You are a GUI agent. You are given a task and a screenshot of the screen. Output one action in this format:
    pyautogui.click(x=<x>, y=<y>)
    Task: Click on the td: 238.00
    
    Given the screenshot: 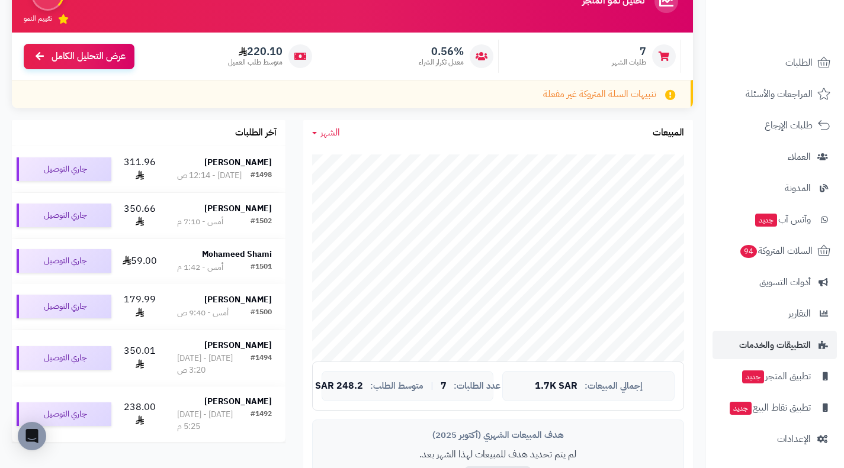 What is the action you would take?
    pyautogui.click(x=140, y=414)
    